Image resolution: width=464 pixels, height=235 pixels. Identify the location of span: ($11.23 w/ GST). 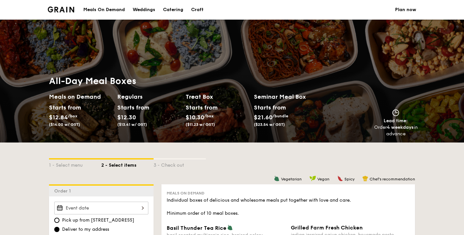
(200, 125).